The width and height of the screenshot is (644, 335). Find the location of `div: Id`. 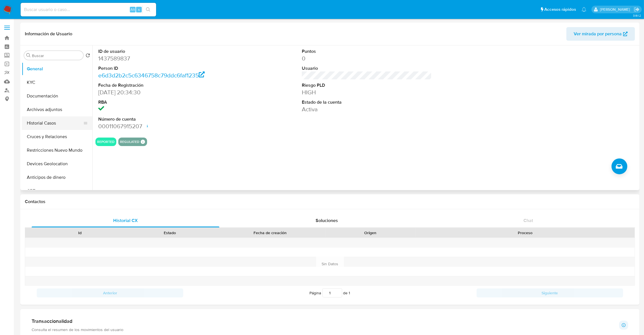

div: Id is located at coordinates (80, 233).